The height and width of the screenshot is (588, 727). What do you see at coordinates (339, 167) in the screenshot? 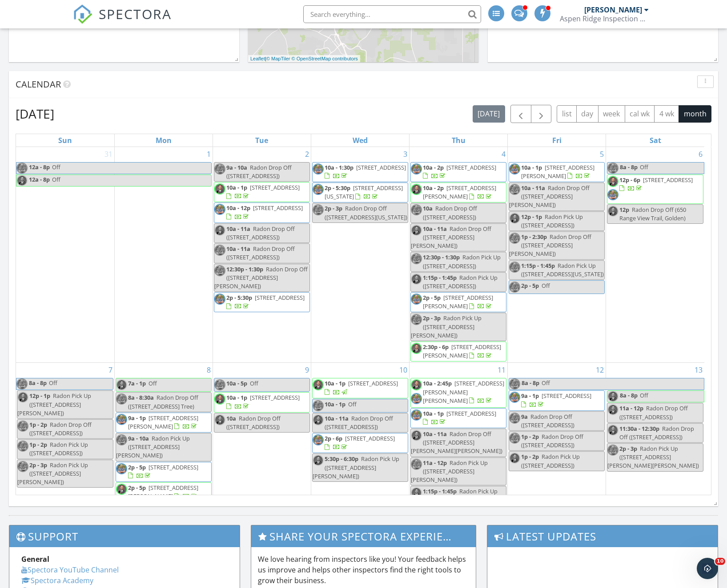
I see `span: 10a - 1:30p` at bounding box center [339, 167].